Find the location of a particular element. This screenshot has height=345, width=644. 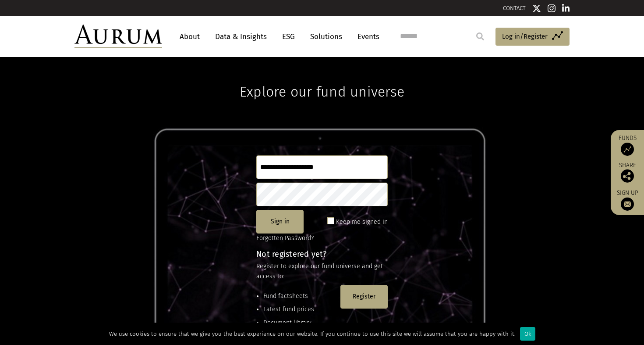

a: CONTACT is located at coordinates (514, 8).